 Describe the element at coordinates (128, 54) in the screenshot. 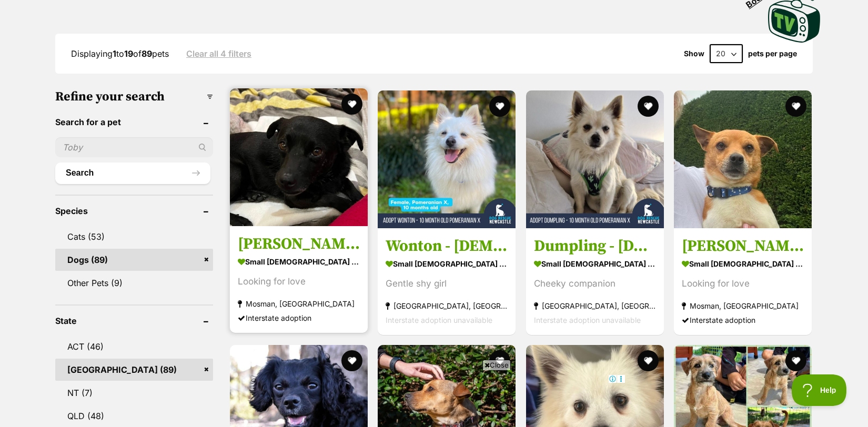

I see `strong: 19` at that location.